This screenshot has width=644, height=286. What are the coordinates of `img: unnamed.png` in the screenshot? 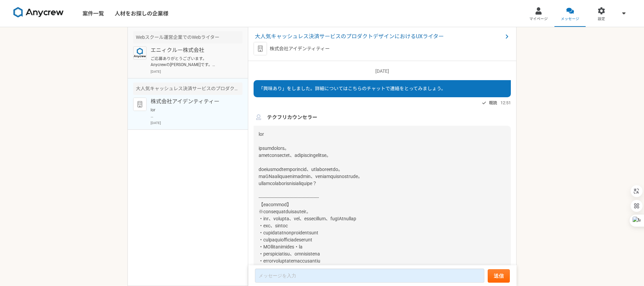 It's located at (259, 117).